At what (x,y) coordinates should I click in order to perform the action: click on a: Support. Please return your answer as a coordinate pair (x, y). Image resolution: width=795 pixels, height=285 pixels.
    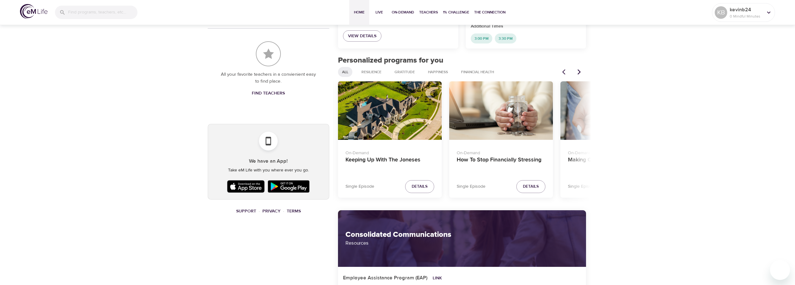
    Looking at the image, I should click on (246, 211).